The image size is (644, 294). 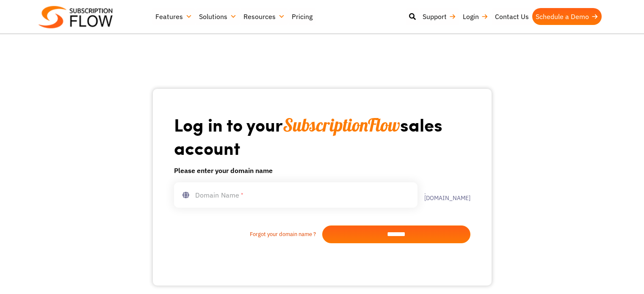 I want to click on a: Forgot your domain name ?, so click(x=248, y=234).